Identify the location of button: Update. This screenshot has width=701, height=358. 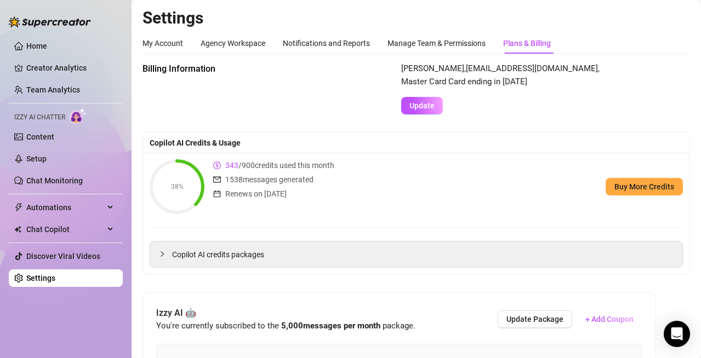
(422, 106).